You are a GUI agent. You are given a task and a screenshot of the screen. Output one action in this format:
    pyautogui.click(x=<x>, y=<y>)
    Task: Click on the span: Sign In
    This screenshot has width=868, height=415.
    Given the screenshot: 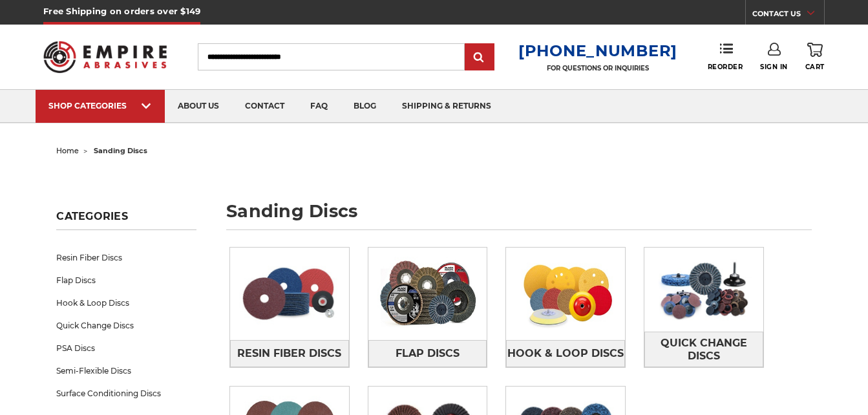 What is the action you would take?
    pyautogui.click(x=773, y=67)
    